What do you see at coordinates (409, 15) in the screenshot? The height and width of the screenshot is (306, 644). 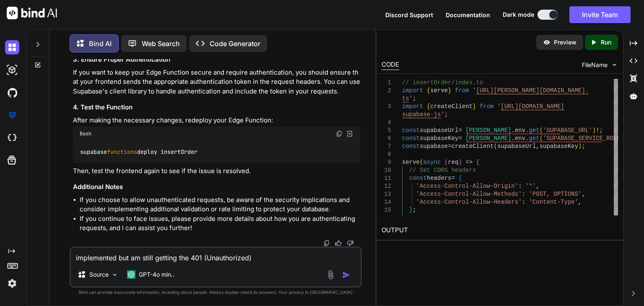 I see `span: Discord Support` at bounding box center [409, 15].